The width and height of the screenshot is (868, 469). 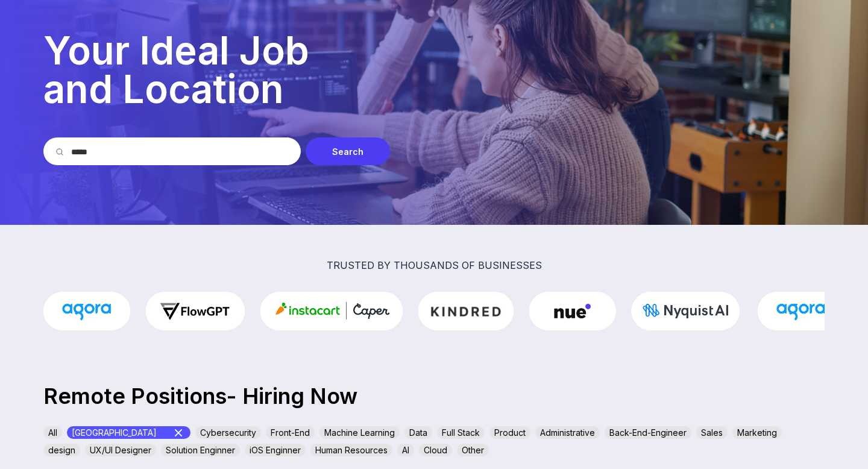 What do you see at coordinates (228, 432) in the screenshot?
I see `div: Cybersecurity` at bounding box center [228, 432].